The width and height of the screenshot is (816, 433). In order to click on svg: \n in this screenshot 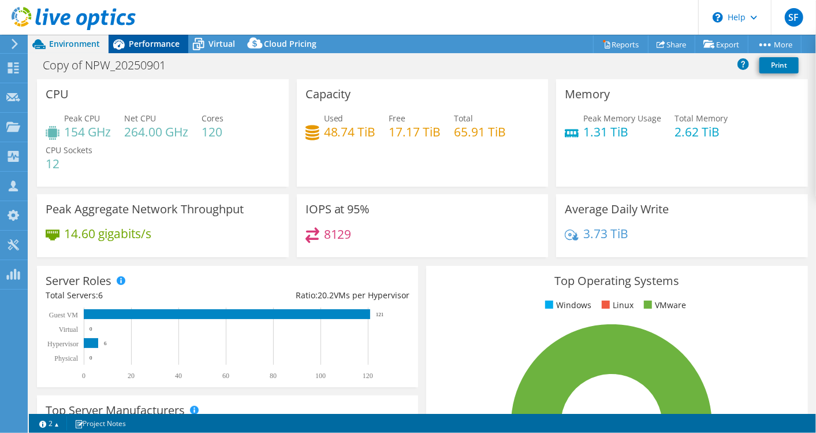, I will do `click(718, 17)`.